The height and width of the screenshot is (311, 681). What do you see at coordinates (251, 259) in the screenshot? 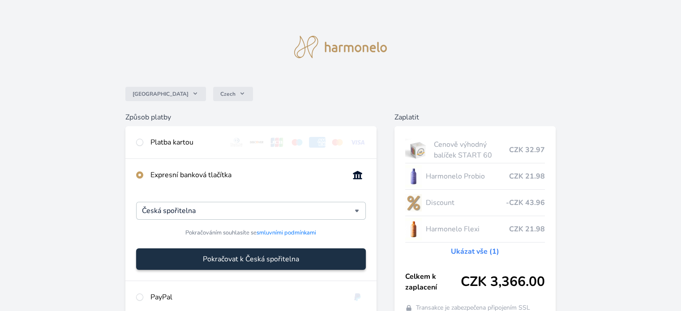
I see `button: Pokračovat k Česká spořitelna` at bounding box center [251, 259].